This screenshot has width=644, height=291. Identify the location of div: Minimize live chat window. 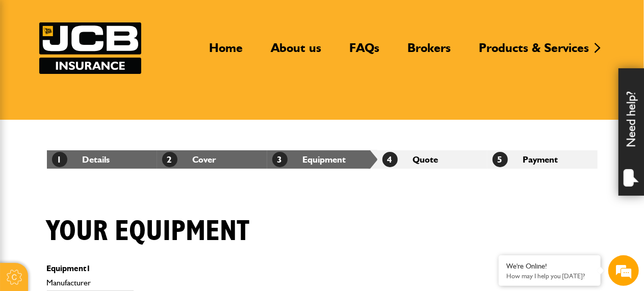
(179, 18).